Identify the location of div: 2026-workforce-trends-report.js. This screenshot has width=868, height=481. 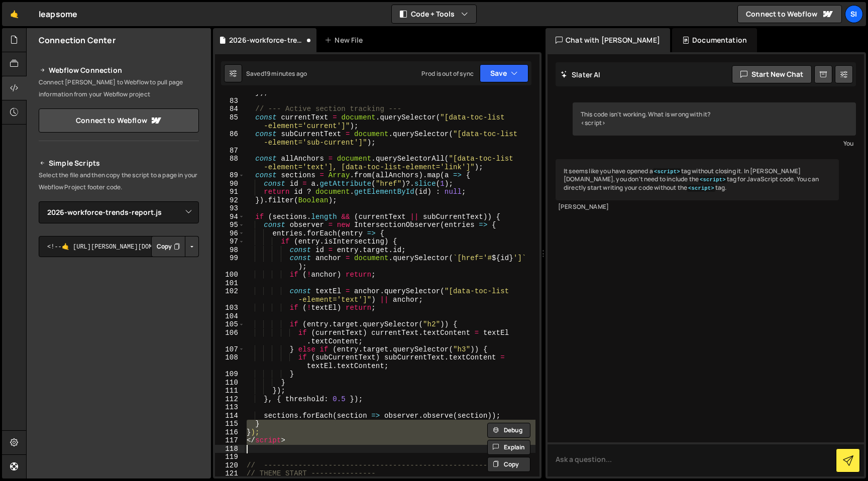
(266, 40).